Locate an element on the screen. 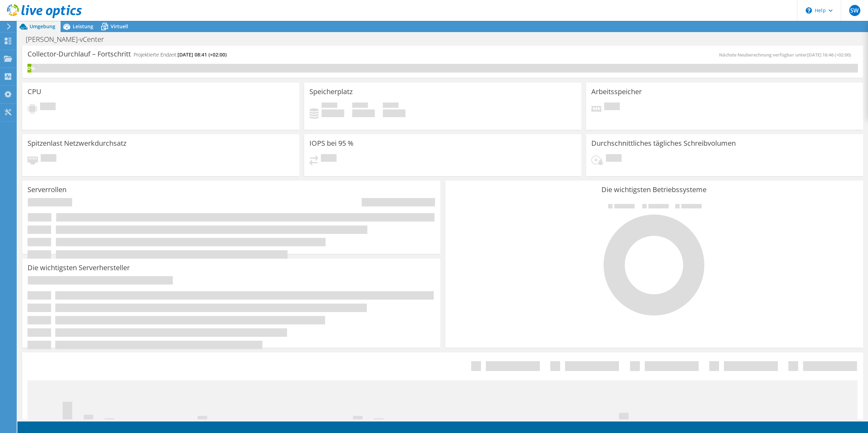 The image size is (868, 433). span: Insgesamt is located at coordinates (391, 106).